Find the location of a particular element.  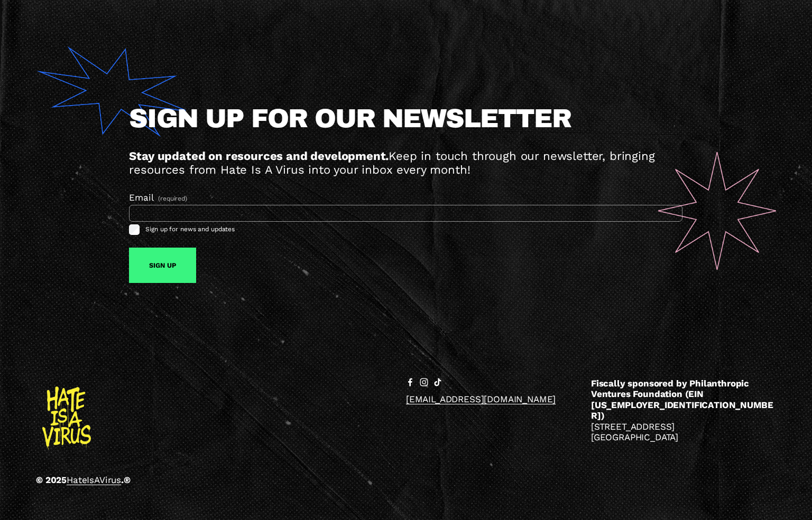

strong: Stay updated on resources and development. is located at coordinates (258, 156).